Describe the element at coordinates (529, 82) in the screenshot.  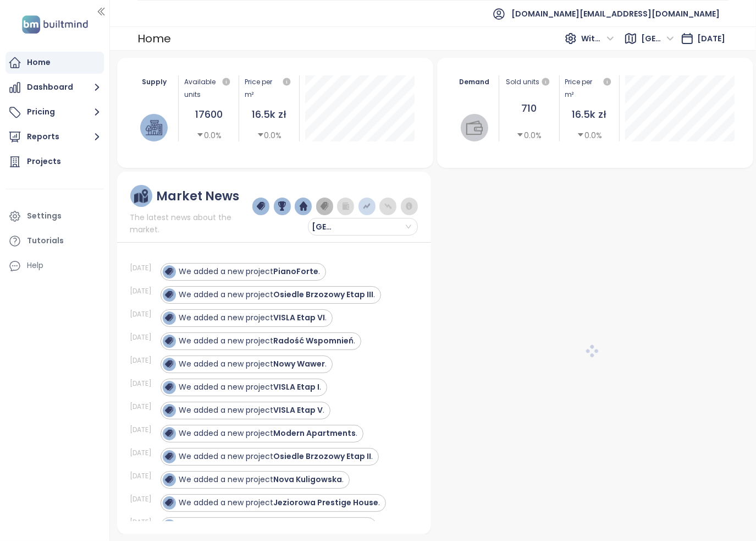
I see `div: Sold units` at that location.